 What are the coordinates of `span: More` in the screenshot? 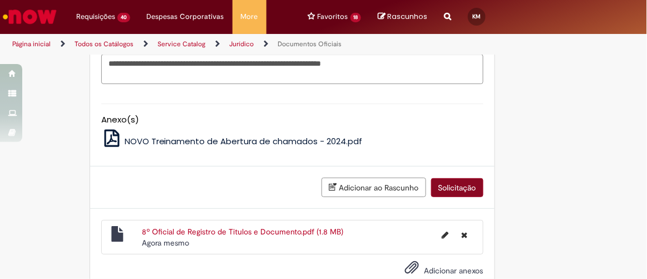 It's located at (249, 17).